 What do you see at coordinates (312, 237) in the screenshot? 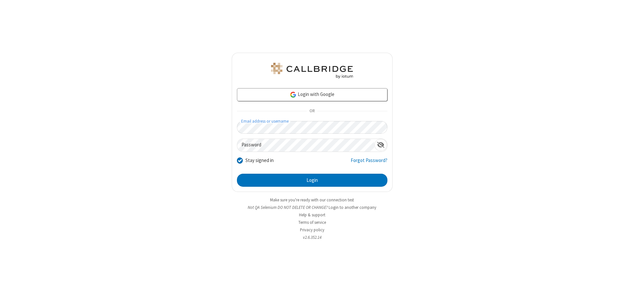
I see `li: v2.6.352.14` at bounding box center [312, 237].